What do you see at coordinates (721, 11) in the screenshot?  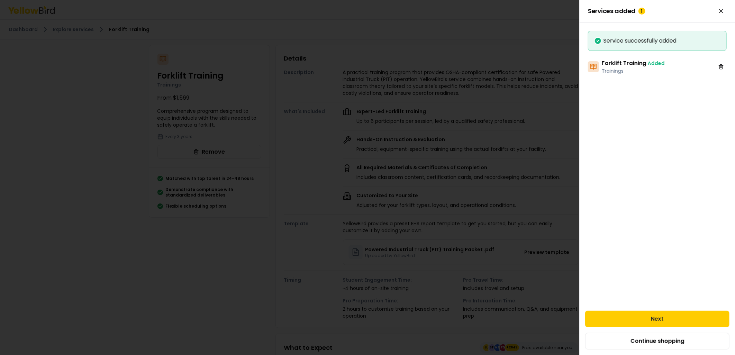 I see `button: Close` at bounding box center [721, 11].